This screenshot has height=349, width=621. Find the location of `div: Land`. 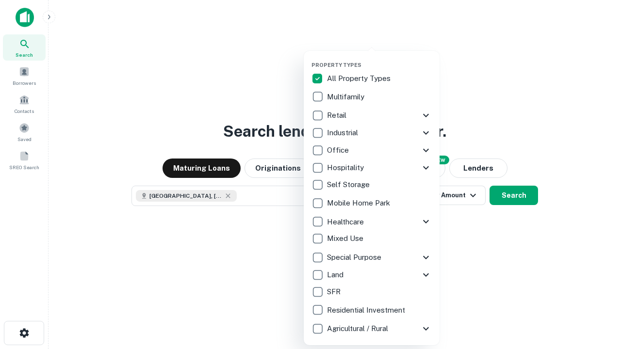

div: Land is located at coordinates (371, 275).